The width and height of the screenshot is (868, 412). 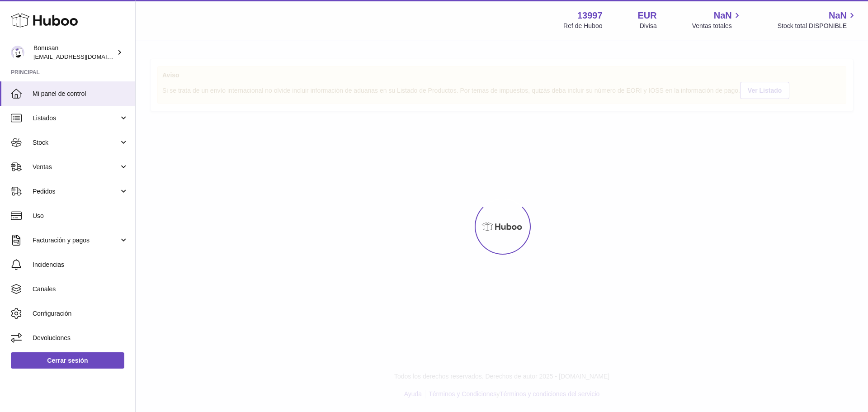 What do you see at coordinates (590, 15) in the screenshot?
I see `strong: 13997` at bounding box center [590, 15].